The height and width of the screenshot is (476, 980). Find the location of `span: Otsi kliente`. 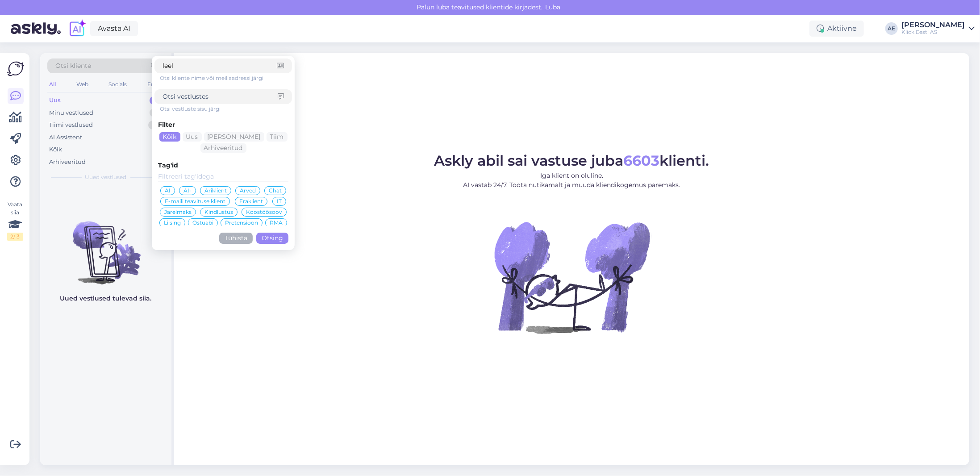

span: Otsi kliente is located at coordinates (73, 66).